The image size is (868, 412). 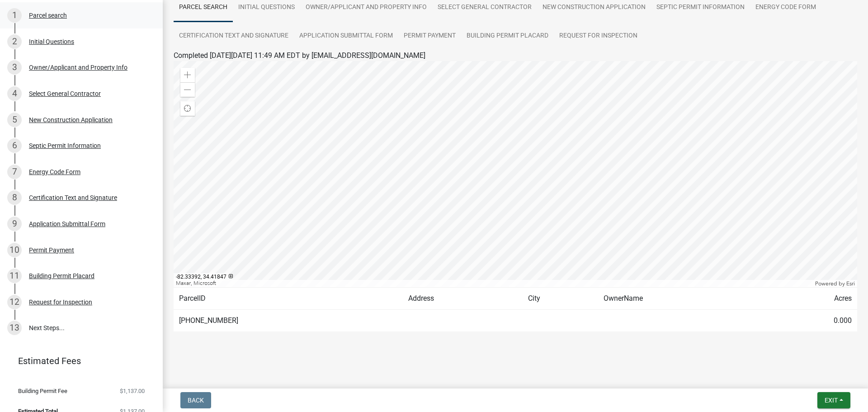 What do you see at coordinates (14, 198) in the screenshot?
I see `div: 8` at bounding box center [14, 198].